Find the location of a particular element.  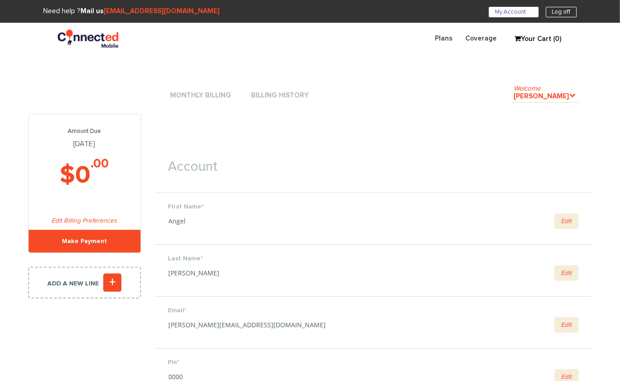

a: Monthly Billing is located at coordinates (201, 96).